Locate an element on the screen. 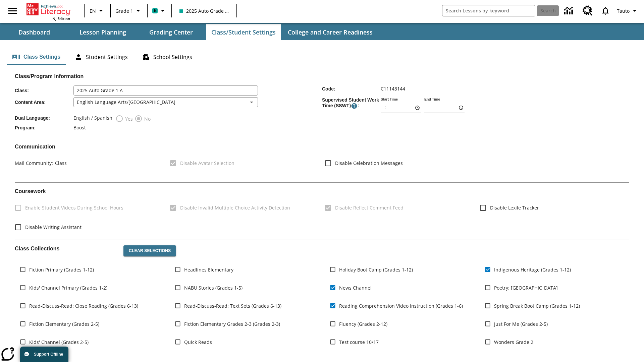 Image resolution: width=644 pixels, height=362 pixels. button: Grade: Grade 1, Select a grade is located at coordinates (129, 11).